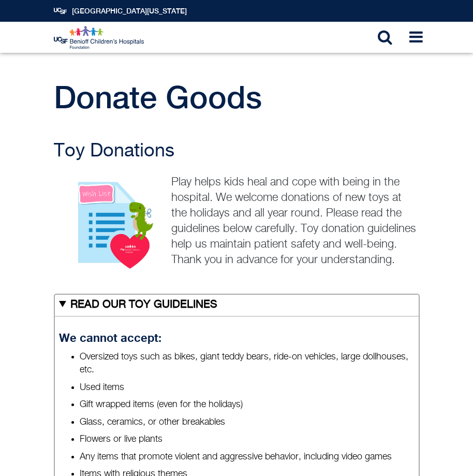 The image size is (473, 476). What do you see at coordinates (246, 387) in the screenshot?
I see `li: Used items` at bounding box center [246, 387].